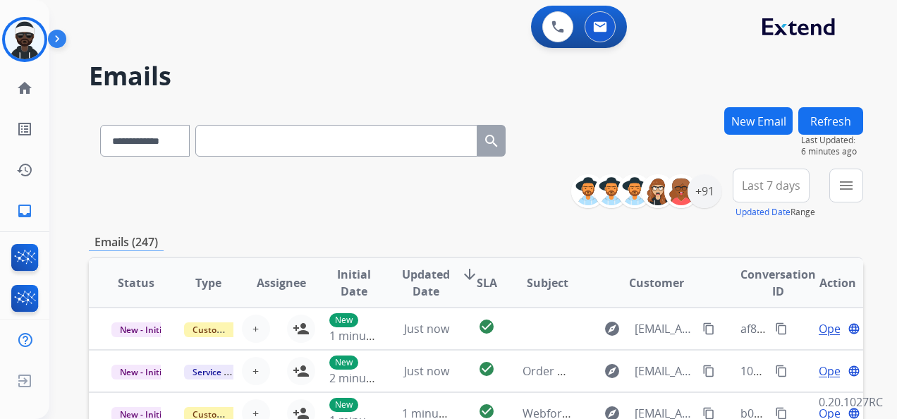  I want to click on span: 1 minute ago, so click(364, 336).